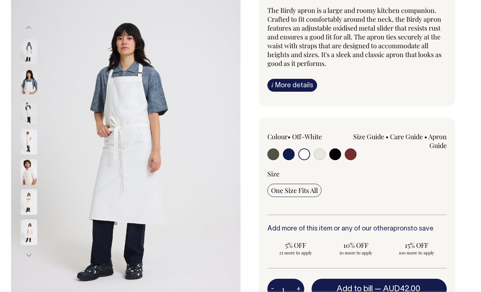 The image size is (481, 292). What do you see at coordinates (354, 37) in the screenshot?
I see `span: The Birdy apron is a large and roomy kitchen companion. Crafted to fit comfortably around the nec...` at bounding box center [354, 37].